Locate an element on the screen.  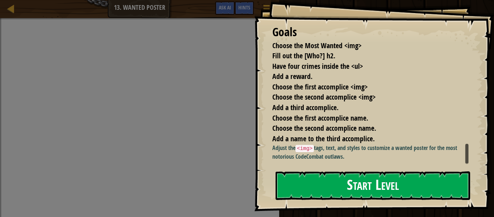
li: Choose the Most Wanted <img> is located at coordinates (365, 46).